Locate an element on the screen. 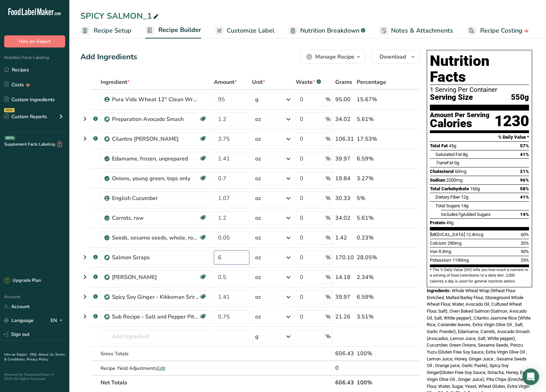 The width and height of the screenshot is (546, 392). div: Open Intercom Messenger is located at coordinates (531, 377).